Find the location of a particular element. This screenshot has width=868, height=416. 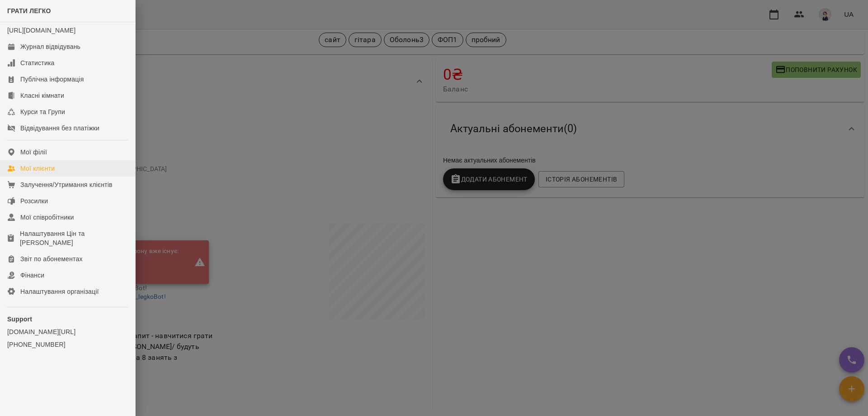

p: Support is located at coordinates (68, 319).